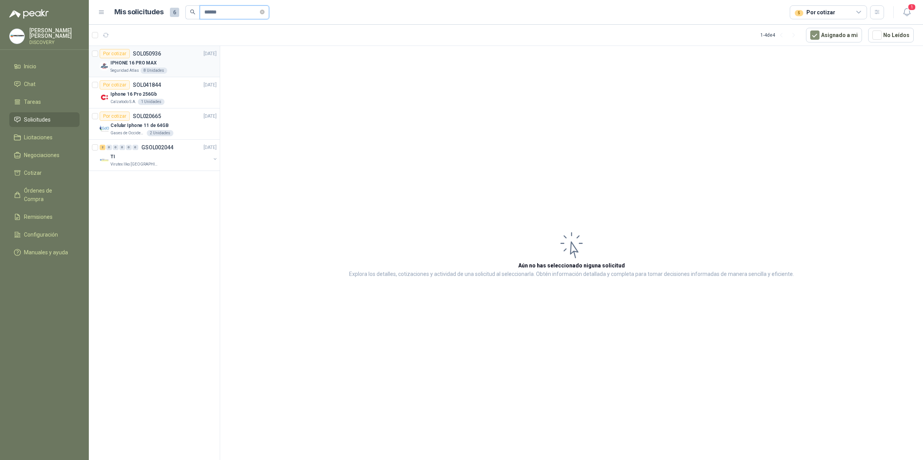 This screenshot has height=460, width=923. I want to click on a: Cotizar, so click(44, 173).